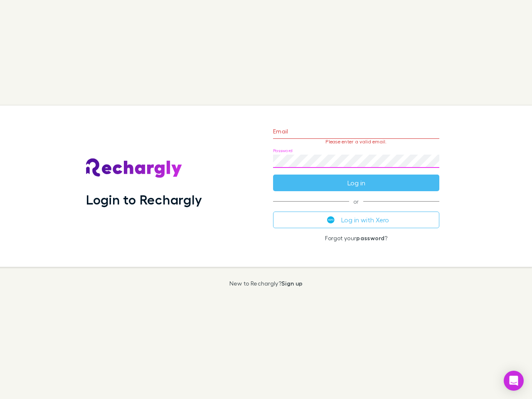 This screenshot has width=532, height=399. I want to click on span: or, so click(356, 201).